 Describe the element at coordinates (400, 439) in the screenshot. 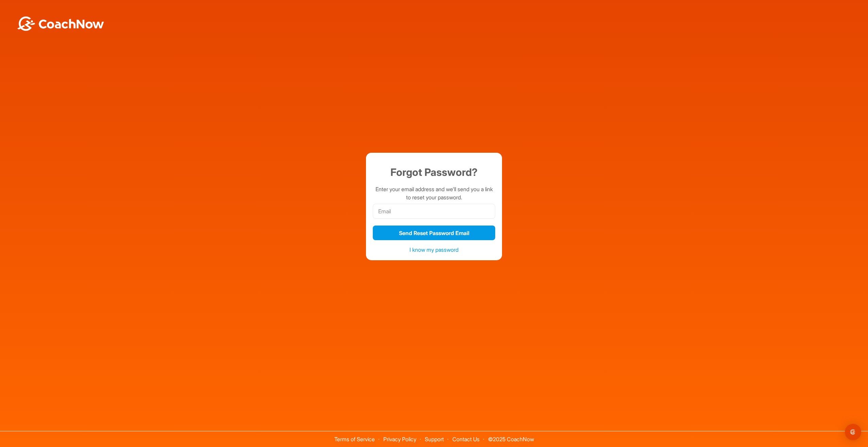

I see `a: Privacy Policy` at that location.